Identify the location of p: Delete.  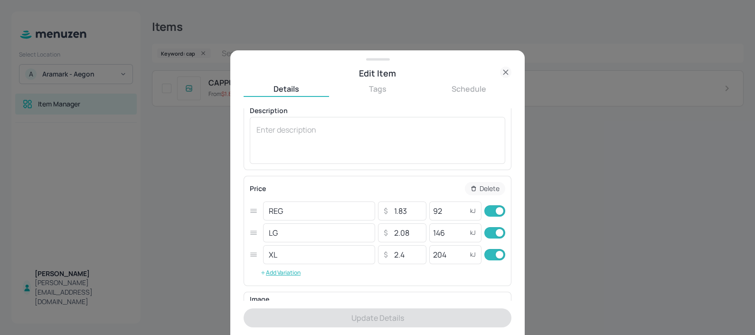
(490, 189).